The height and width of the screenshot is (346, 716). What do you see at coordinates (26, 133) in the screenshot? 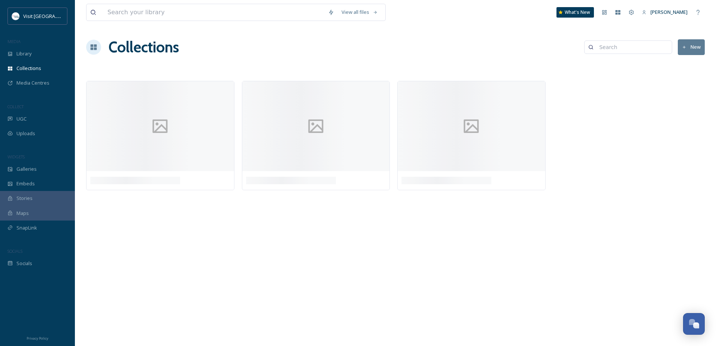
I see `span: Uploads` at bounding box center [26, 133].